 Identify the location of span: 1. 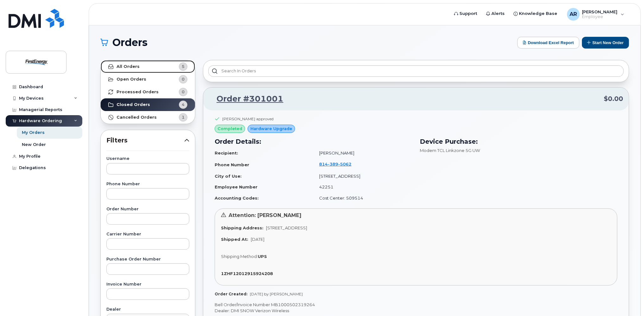
(183, 117).